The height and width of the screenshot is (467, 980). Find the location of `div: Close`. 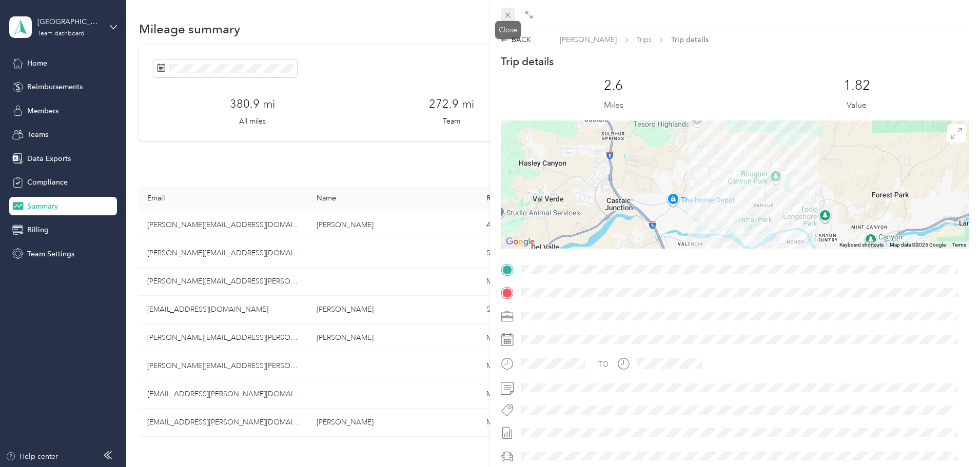

div: Close is located at coordinates (508, 30).